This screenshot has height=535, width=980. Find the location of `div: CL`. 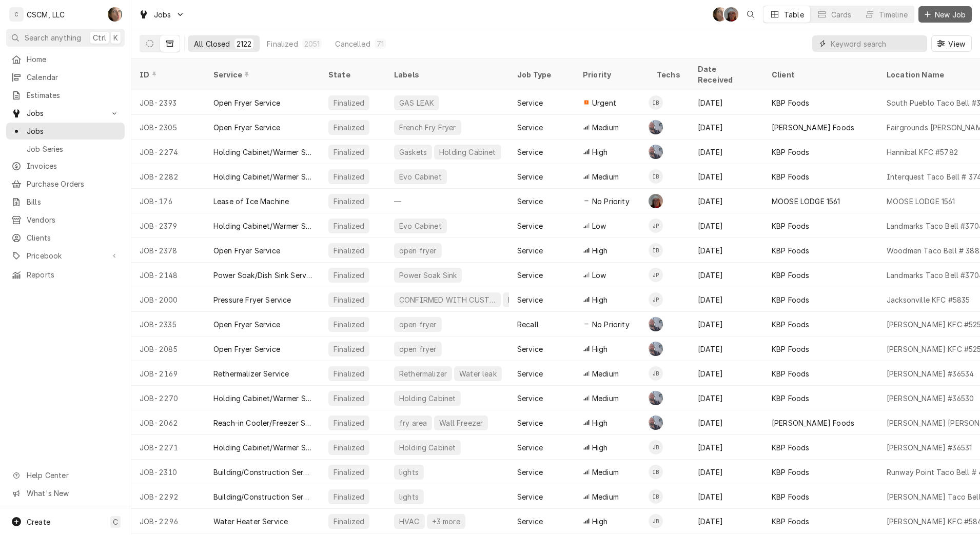

div: CL is located at coordinates (656, 127).